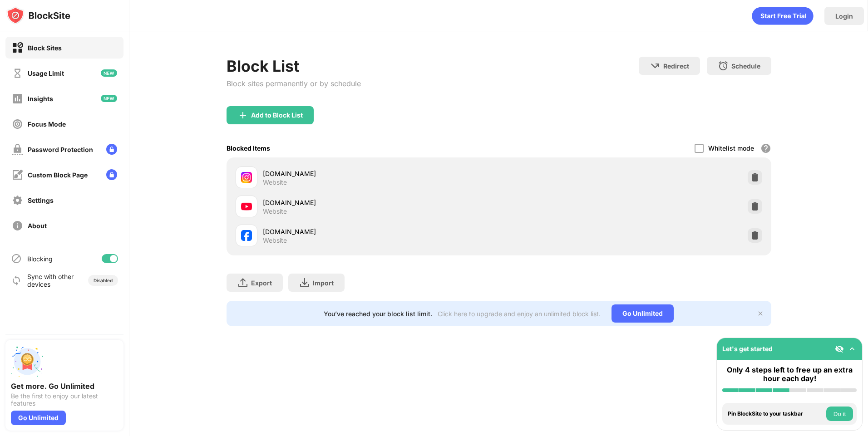 The height and width of the screenshot is (436, 868). What do you see at coordinates (27, 361) in the screenshot?
I see `img: push-unlimited.svg` at bounding box center [27, 361].